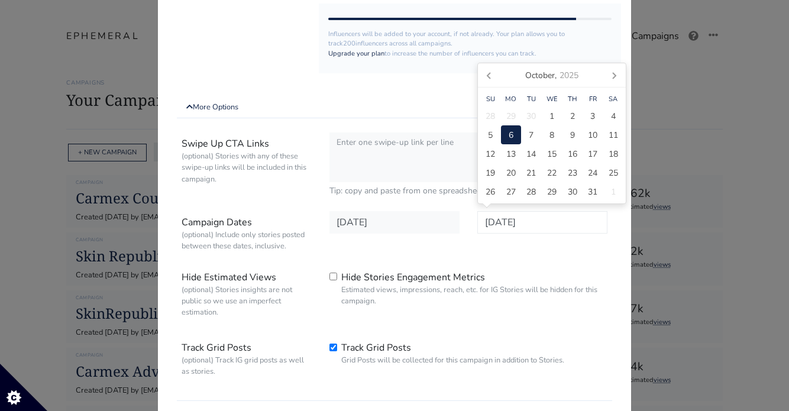 The image size is (789, 411). I want to click on span: 21, so click(531, 173).